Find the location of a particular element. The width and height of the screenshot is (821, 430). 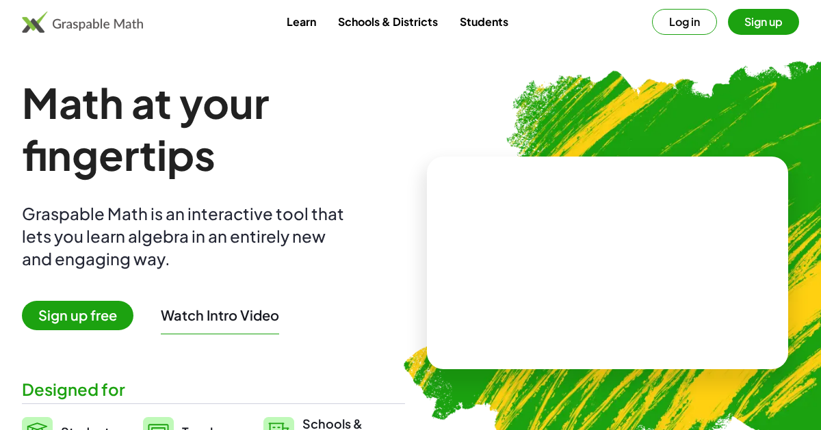

button: Sign up is located at coordinates (763, 22).